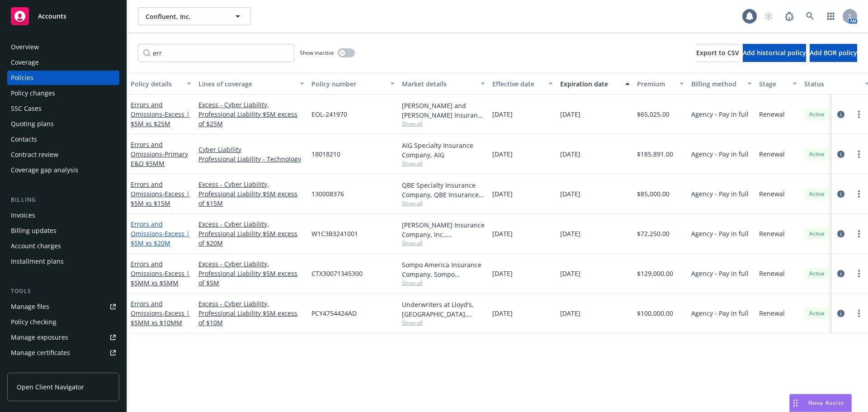 The image size is (868, 412). Describe the element at coordinates (326, 154) in the screenshot. I see `span: 18018210` at that location.